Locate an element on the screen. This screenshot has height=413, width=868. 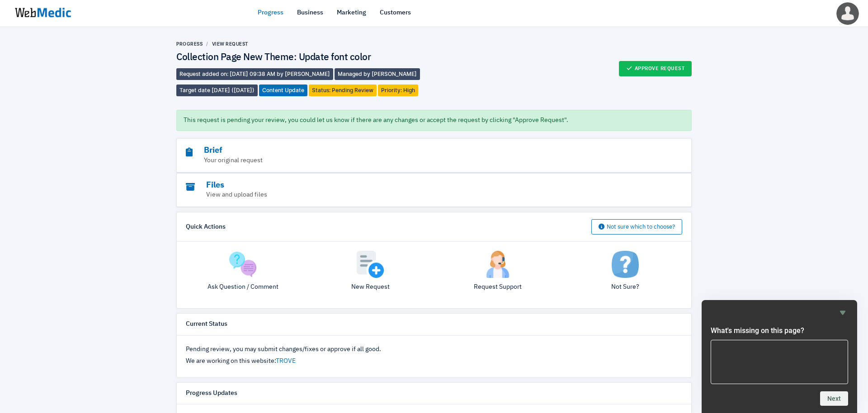
nav: breadcrumb is located at coordinates (305, 44).